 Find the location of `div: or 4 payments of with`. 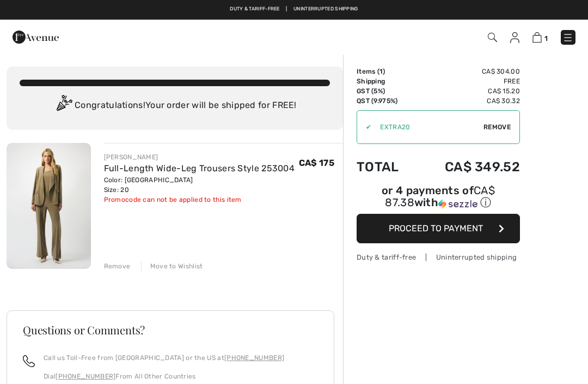

div: or 4 payments of with is located at coordinates (439, 198).